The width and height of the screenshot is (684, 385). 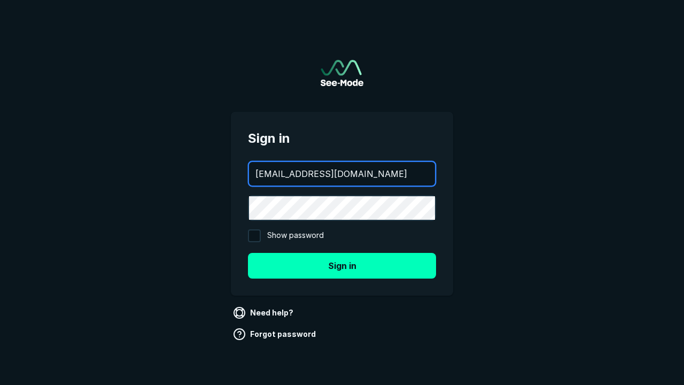 I want to click on a: Need help?, so click(x=264, y=313).